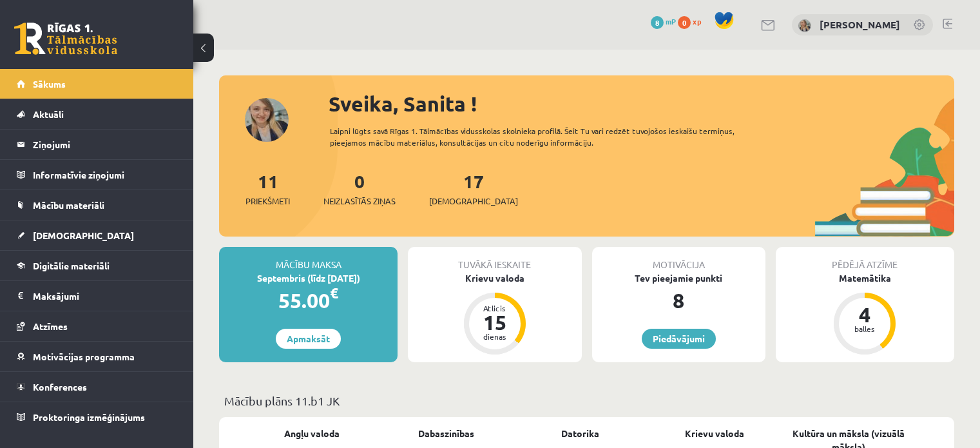  Describe the element at coordinates (865, 259) in the screenshot. I see `div: Pēdējā atzīme` at that location.